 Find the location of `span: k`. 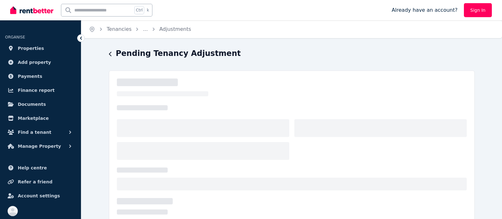

span: k is located at coordinates (148, 10).